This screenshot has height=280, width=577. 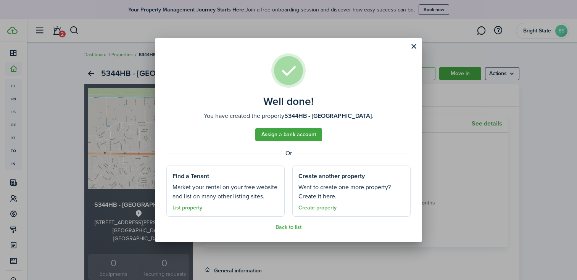 I want to click on a: Back to list, so click(x=288, y=227).